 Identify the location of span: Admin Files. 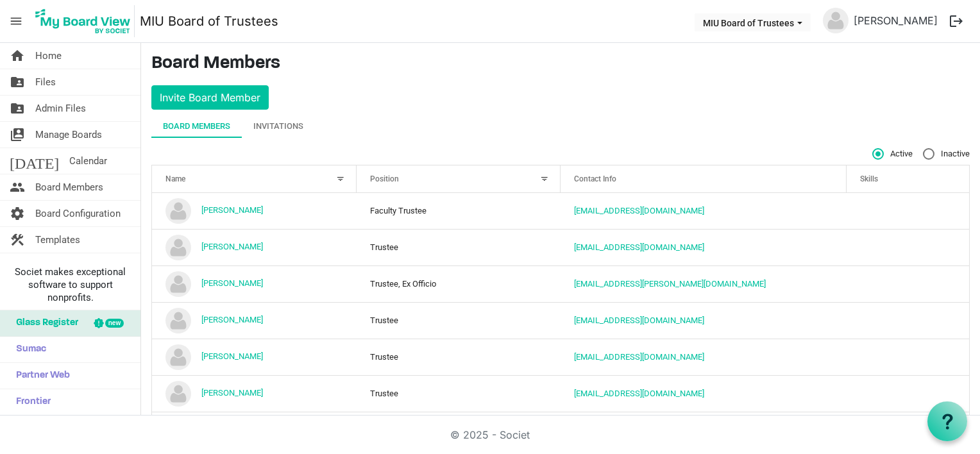
(61, 108).